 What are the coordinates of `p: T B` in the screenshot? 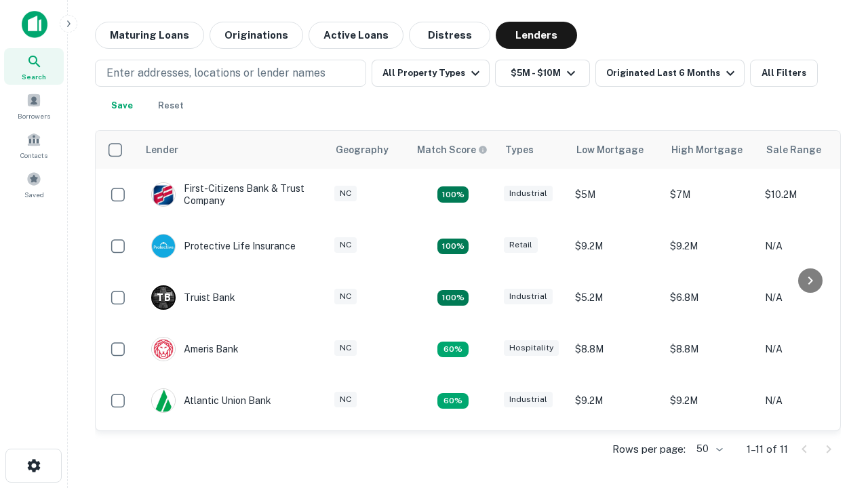 It's located at (163, 298).